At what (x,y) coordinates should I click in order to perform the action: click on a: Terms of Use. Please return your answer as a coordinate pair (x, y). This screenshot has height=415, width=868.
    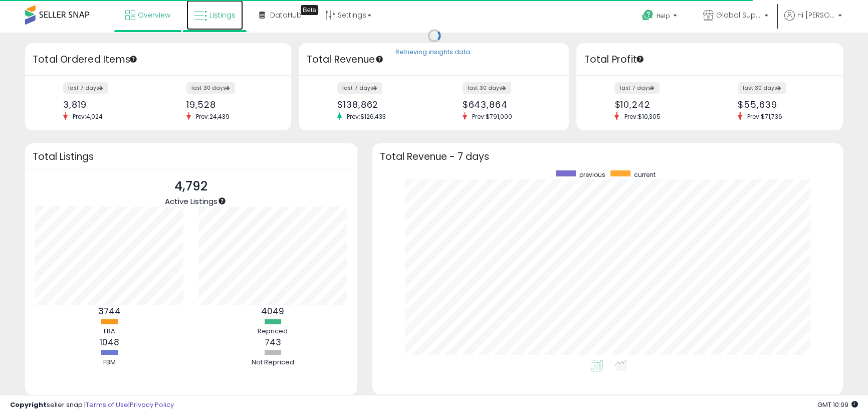
    Looking at the image, I should click on (107, 405).